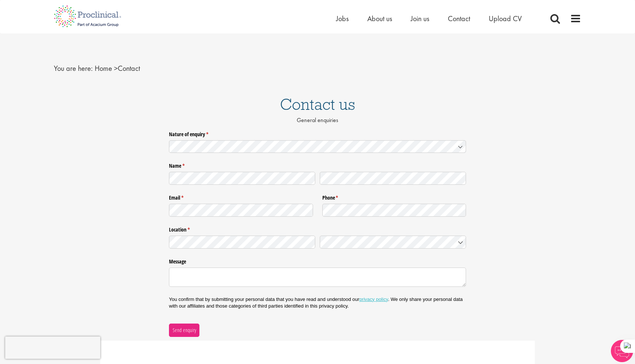 The image size is (635, 364). Describe the element at coordinates (394, 197) in the screenshot. I see `label: Phone` at that location.